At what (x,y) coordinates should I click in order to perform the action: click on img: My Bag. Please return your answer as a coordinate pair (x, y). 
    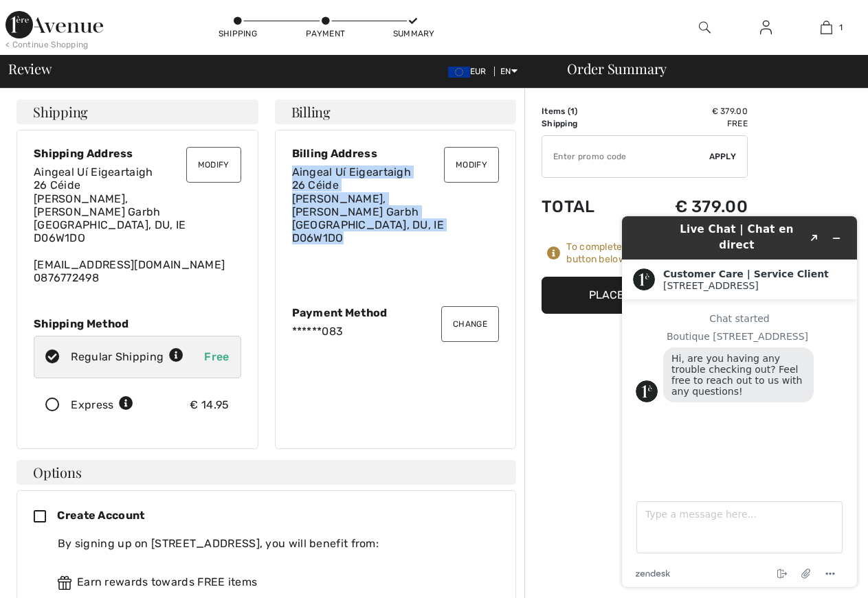
    Looking at the image, I should click on (826, 27).